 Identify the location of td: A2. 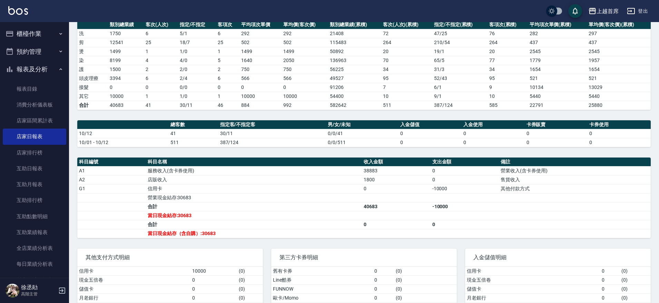
(111, 180).